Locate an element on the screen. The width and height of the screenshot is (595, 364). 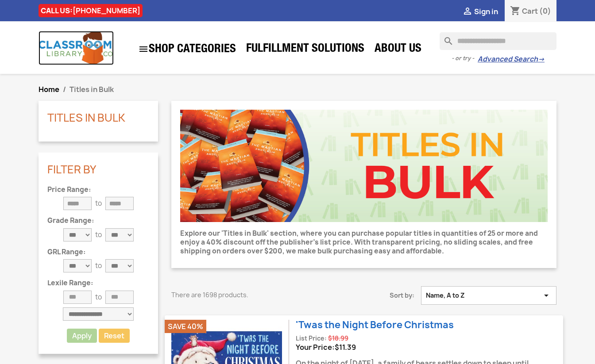
a: Titles in Bulk is located at coordinates (86, 117).